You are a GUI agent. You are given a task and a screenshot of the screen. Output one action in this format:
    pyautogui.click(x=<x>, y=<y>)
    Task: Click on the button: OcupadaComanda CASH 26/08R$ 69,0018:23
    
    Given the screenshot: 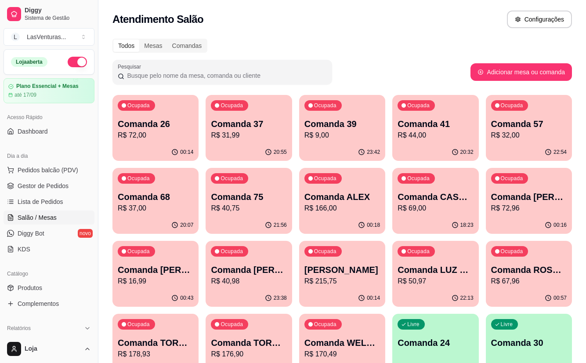 What is the action you would take?
    pyautogui.click(x=435, y=201)
    